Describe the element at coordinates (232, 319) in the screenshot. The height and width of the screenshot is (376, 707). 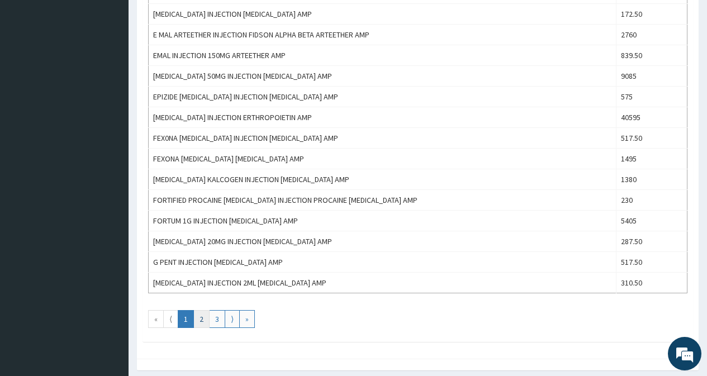
I see `a: Go to next page` at that location.